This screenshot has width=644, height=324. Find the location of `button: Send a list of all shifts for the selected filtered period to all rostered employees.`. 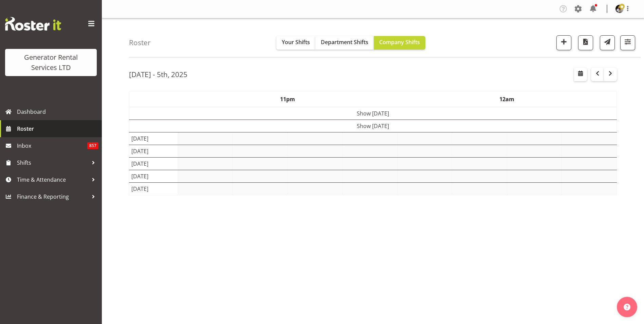

button: Send a list of all shifts for the selected filtered period to all rostered employees. is located at coordinates (608, 43).